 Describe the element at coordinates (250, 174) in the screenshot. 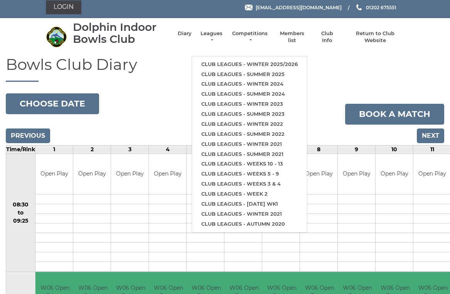

I see `a: Club leagues - Weeks 5 - 9` at that location.